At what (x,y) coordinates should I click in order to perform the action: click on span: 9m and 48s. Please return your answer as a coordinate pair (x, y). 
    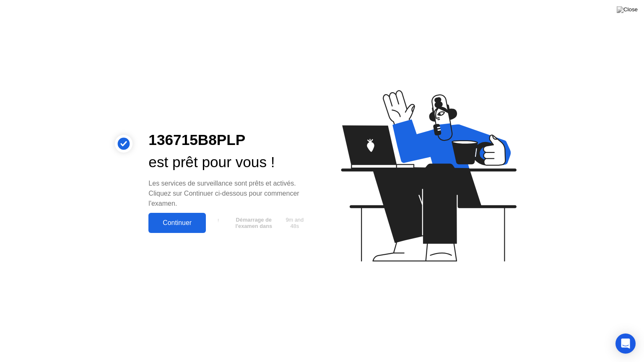
    Looking at the image, I should click on (295, 223).